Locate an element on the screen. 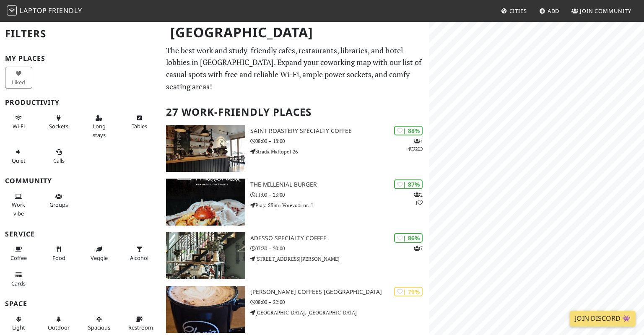  span: Long stays is located at coordinates (99, 131).